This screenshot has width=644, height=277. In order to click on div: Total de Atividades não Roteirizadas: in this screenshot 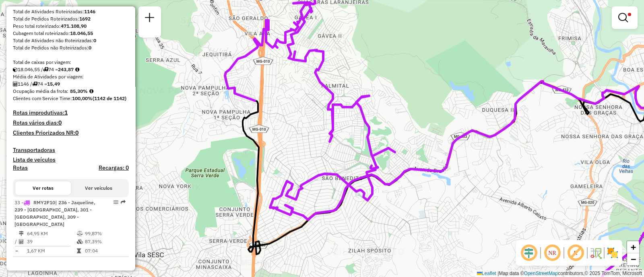, I will do `click(71, 40)`.